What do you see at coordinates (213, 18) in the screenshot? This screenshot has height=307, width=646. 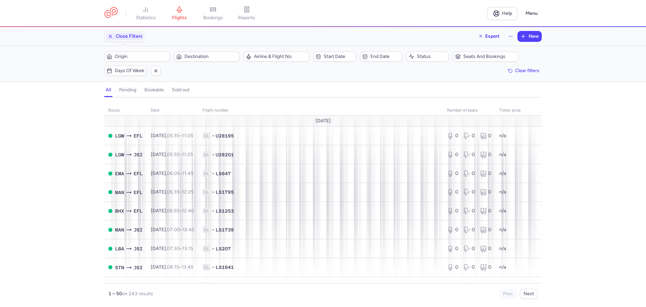 I see `span: bookings` at bounding box center [213, 18].